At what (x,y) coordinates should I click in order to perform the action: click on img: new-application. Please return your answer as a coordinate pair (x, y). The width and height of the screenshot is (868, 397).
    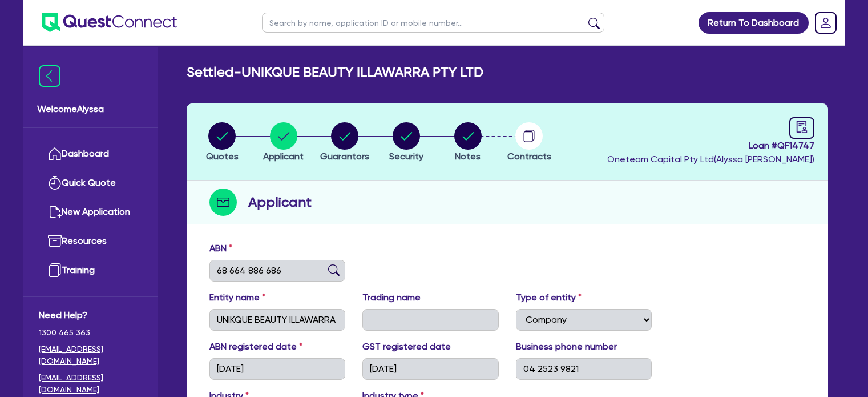
    Looking at the image, I should click on (55, 212).